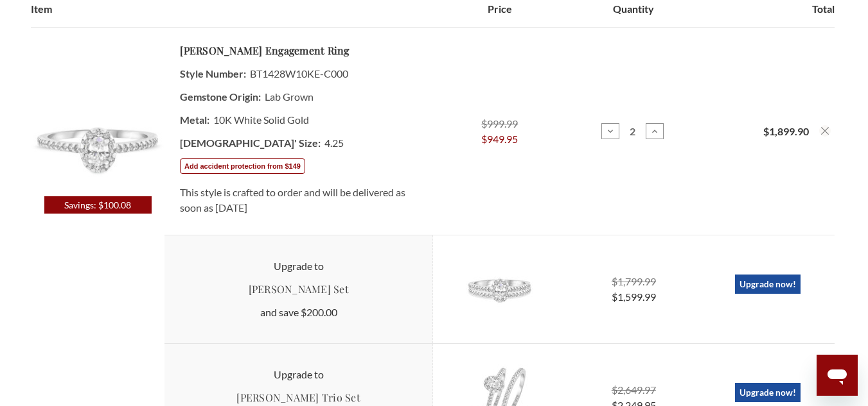  I want to click on strong: $1,899.90, so click(786, 131).